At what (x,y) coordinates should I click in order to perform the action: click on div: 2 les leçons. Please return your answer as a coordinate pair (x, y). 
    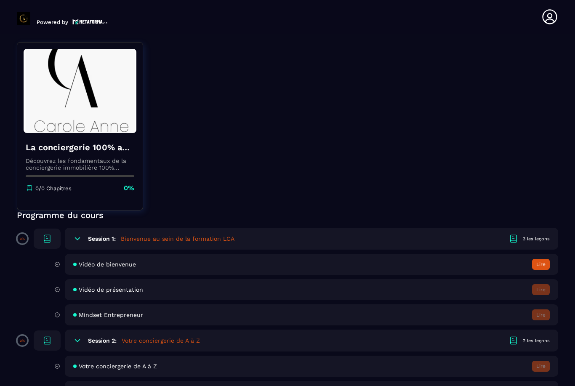
    Looking at the image, I should click on (536, 341).